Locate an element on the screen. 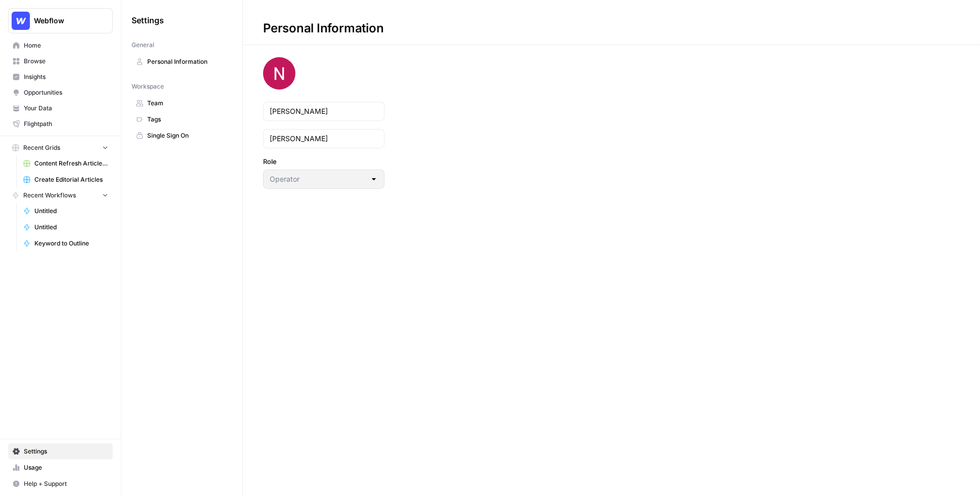  button: Help + Support is located at coordinates (60, 484).